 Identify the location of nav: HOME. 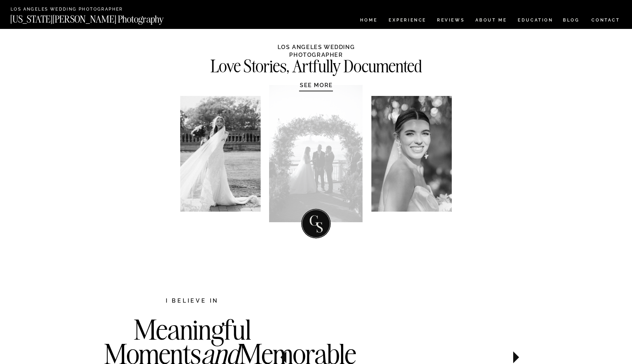
(369, 21).